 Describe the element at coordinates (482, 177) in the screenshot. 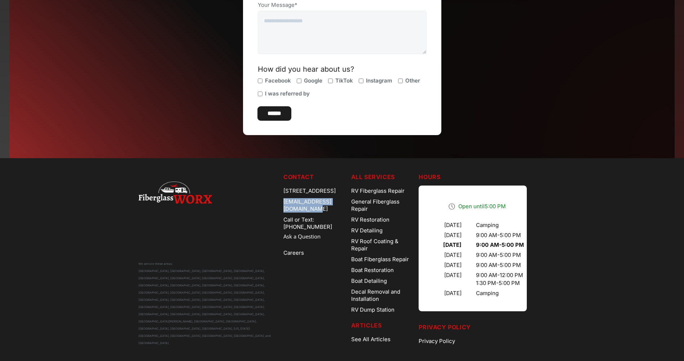

I see `h5: Hours` at that location.